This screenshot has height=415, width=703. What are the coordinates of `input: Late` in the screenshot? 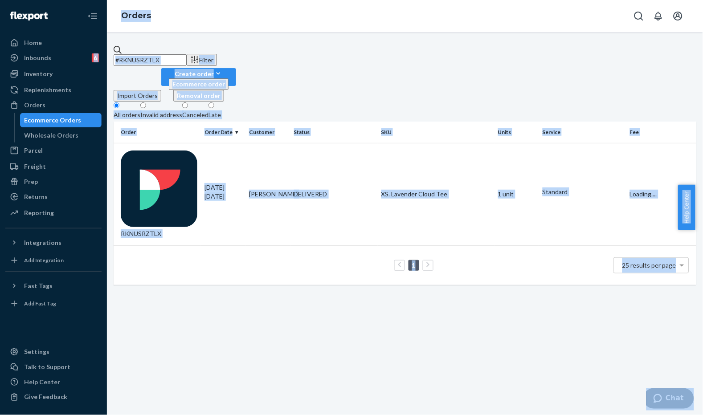 It's located at (211, 105).